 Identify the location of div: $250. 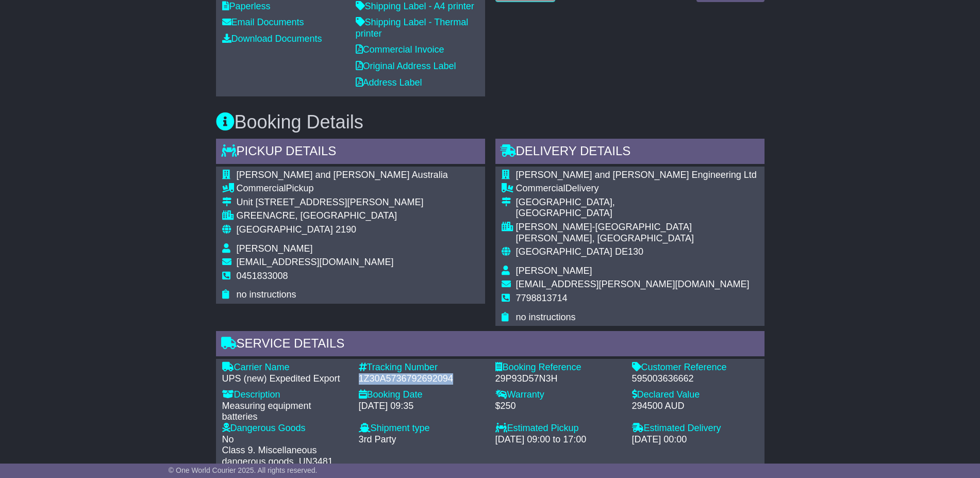
(559, 406).